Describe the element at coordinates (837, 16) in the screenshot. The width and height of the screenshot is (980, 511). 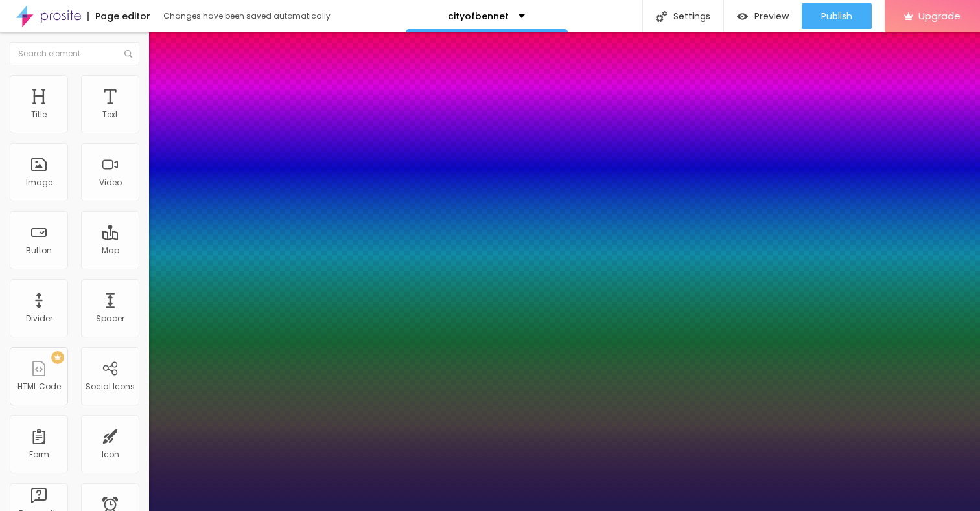
I see `span: Publish` at that location.